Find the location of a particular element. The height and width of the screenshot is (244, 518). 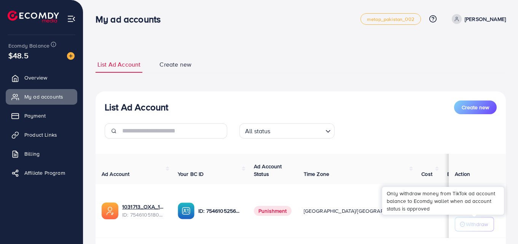

button: Create new is located at coordinates (475, 107).